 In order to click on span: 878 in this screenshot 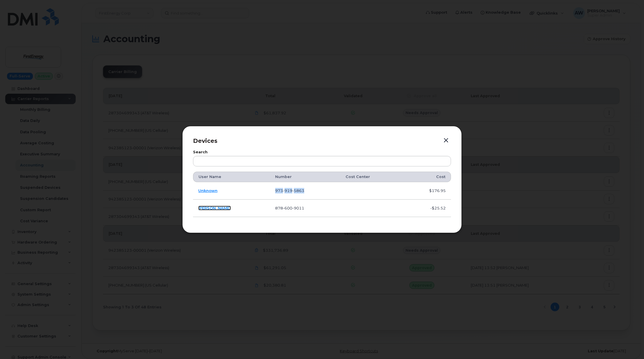, I will do `click(290, 209)`.